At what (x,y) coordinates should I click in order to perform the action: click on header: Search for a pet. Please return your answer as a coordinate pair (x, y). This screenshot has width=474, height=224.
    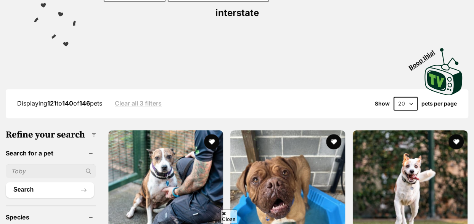
    Looking at the image, I should click on (51, 153).